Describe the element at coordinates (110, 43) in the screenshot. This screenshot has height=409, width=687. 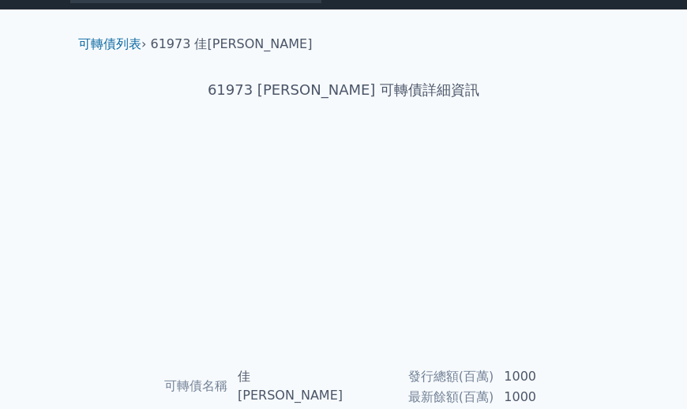
I see `a: 可轉債列表` at that location.